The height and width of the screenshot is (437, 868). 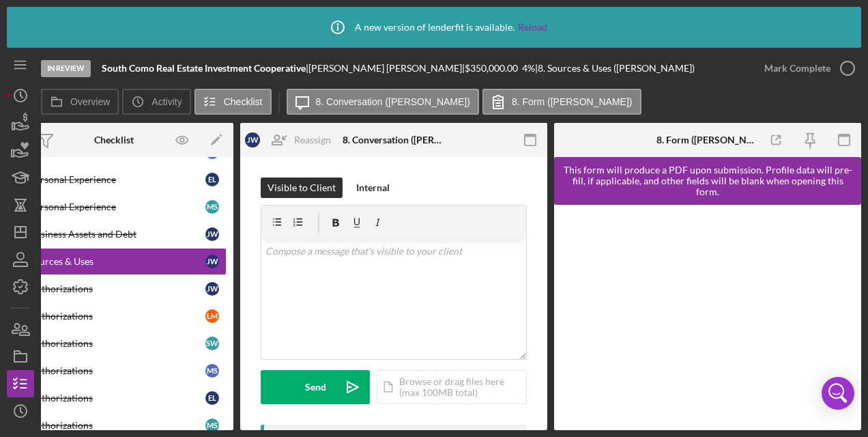 What do you see at coordinates (532, 27) in the screenshot?
I see `a: Reload` at bounding box center [532, 27].